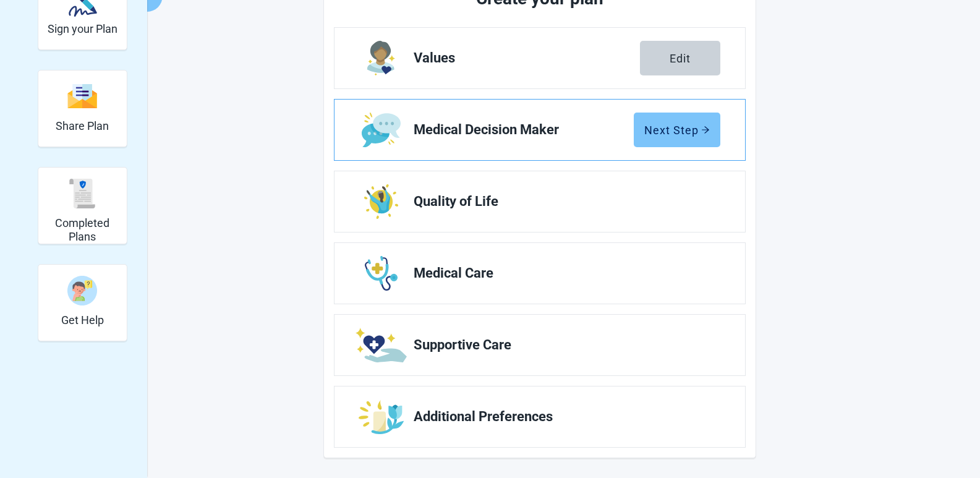 Image resolution: width=980 pixels, height=478 pixels. What do you see at coordinates (82, 205) in the screenshot?
I see `div: Completed Plans` at bounding box center [82, 205].